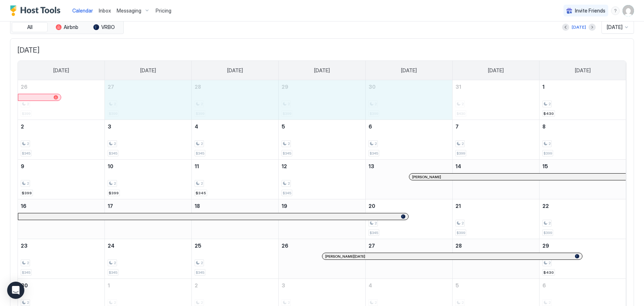 This screenshot has width=644, height=306. Describe the element at coordinates (372, 245) in the screenshot. I see `span: 27` at that location.